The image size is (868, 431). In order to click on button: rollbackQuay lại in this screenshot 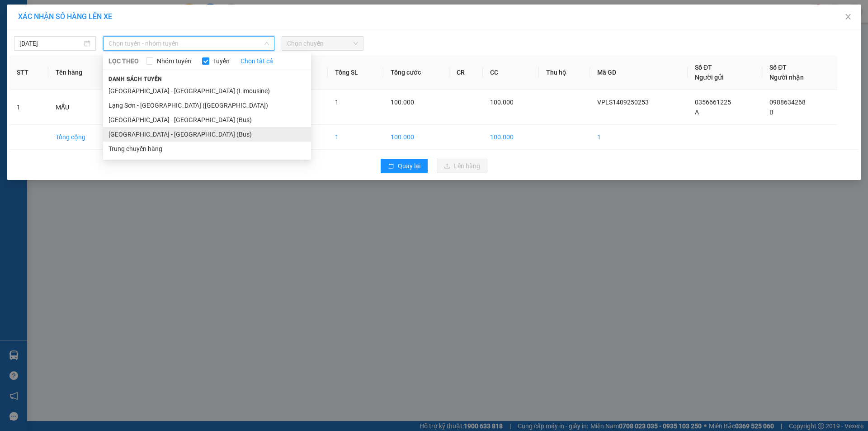, I will do `click(404, 166)`.